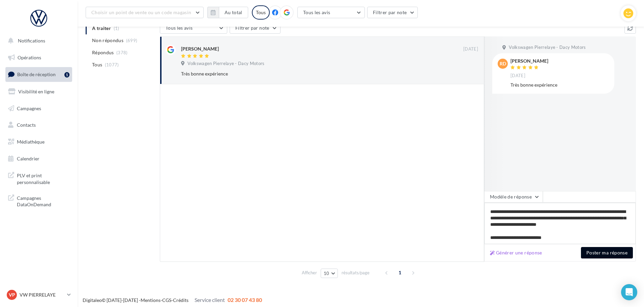  I want to click on span: Médiathèque, so click(31, 142).